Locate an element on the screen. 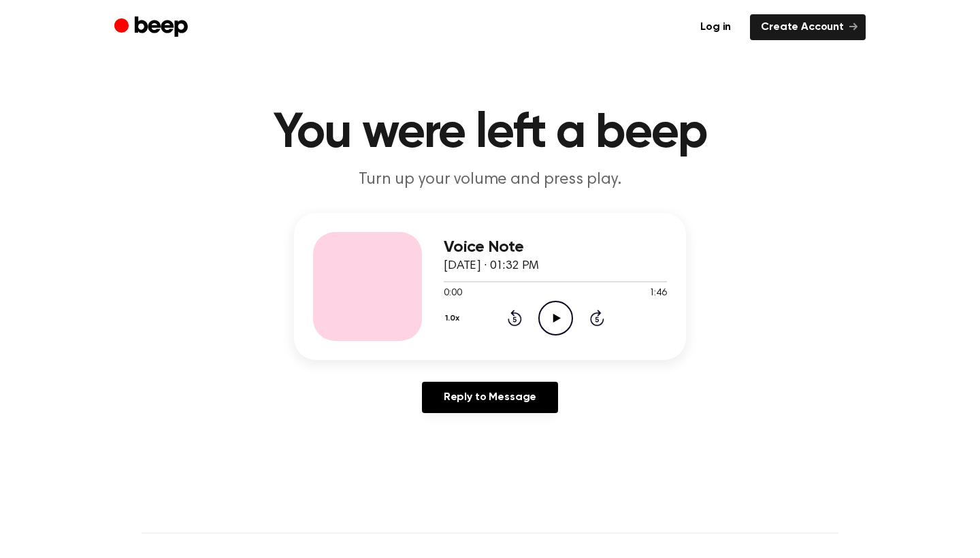 The height and width of the screenshot is (558, 980). a: Log in is located at coordinates (715, 27).